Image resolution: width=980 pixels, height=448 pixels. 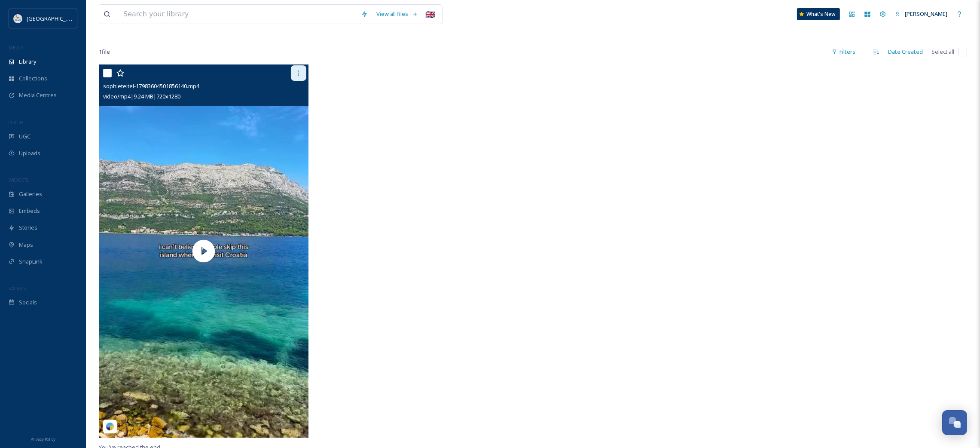 I want to click on a: What's New, so click(x=818, y=14).